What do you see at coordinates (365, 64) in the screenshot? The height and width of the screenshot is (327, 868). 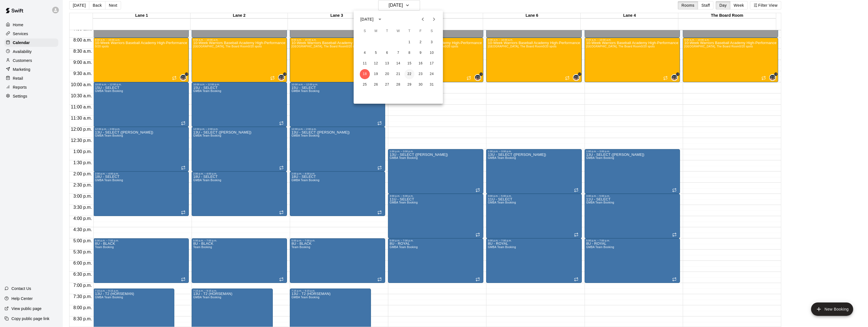 I see `button: 11` at bounding box center [365, 64].